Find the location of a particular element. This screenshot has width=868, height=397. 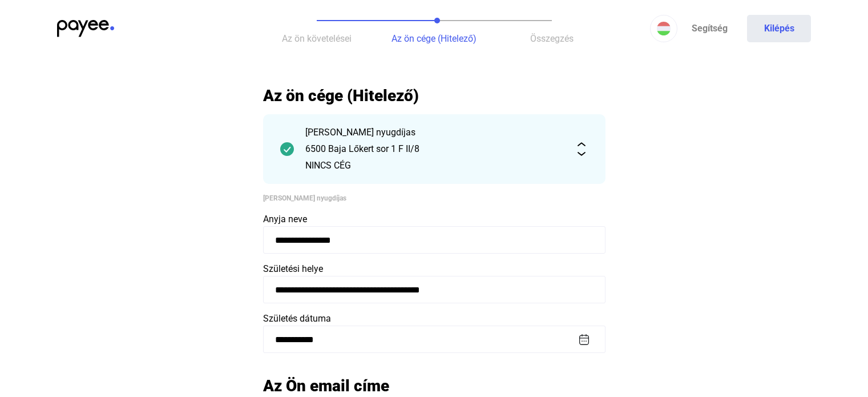

span: Anyja neve is located at coordinates (285, 219).